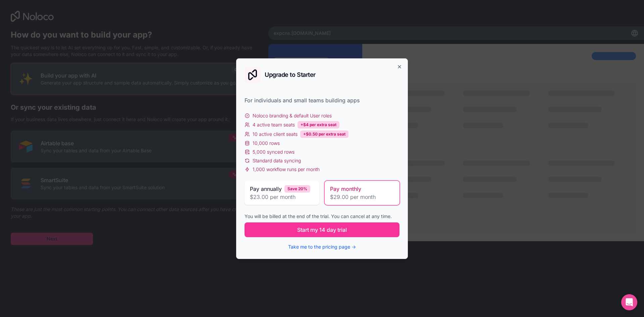 This screenshot has width=644, height=317. What do you see at coordinates (277, 161) in the screenshot?
I see `span: Standard data syncing` at bounding box center [277, 161].